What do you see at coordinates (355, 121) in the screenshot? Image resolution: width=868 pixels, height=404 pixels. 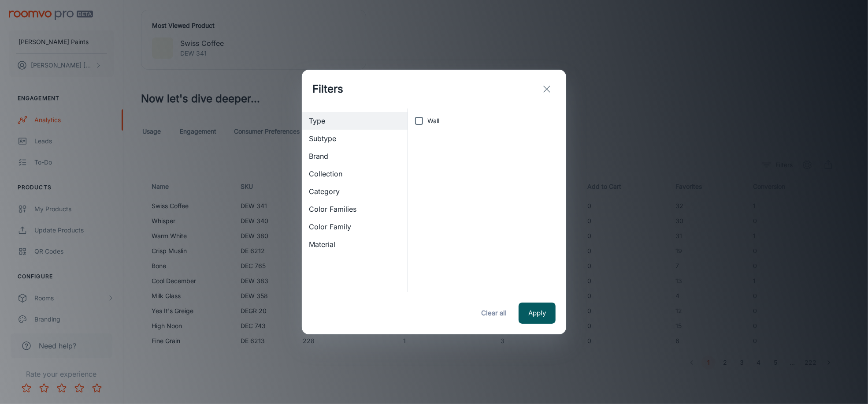 I see `div: Type` at bounding box center [355, 121].